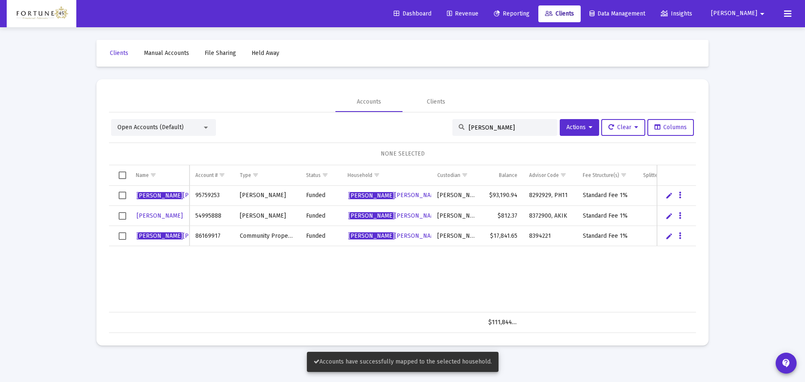  Describe the element at coordinates (403, 362) in the screenshot. I see `span: Accounts have successfully mapped to the selected household.` at that location.